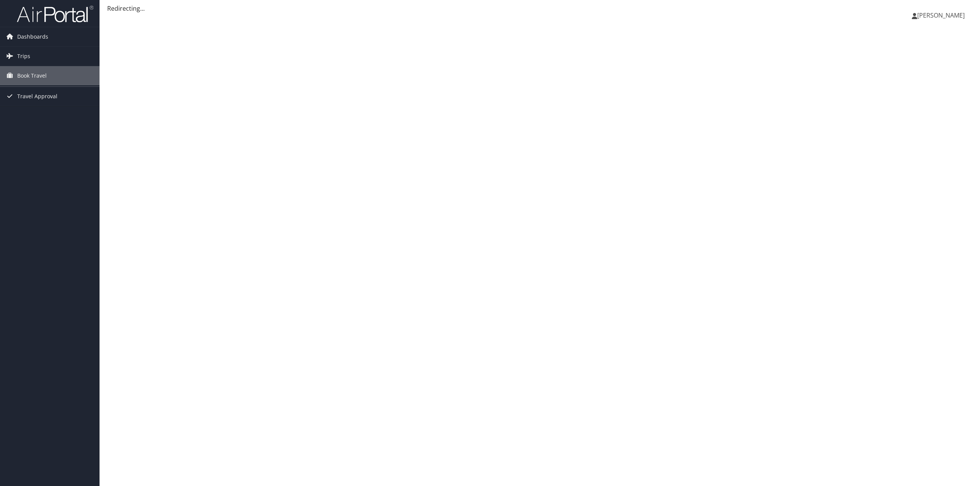  What do you see at coordinates (37, 96) in the screenshot?
I see `span: Travel Approval` at bounding box center [37, 96].